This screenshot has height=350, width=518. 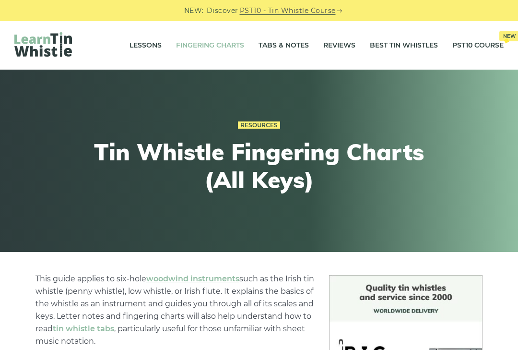 I want to click on a: PST10 CourseNew, so click(x=478, y=46).